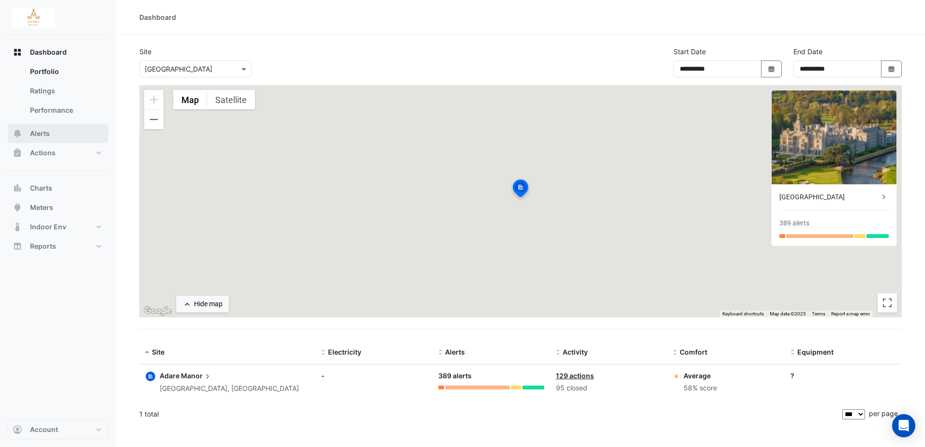 The image size is (925, 447). What do you see at coordinates (190, 100) in the screenshot?
I see `button: Show street map` at bounding box center [190, 100].